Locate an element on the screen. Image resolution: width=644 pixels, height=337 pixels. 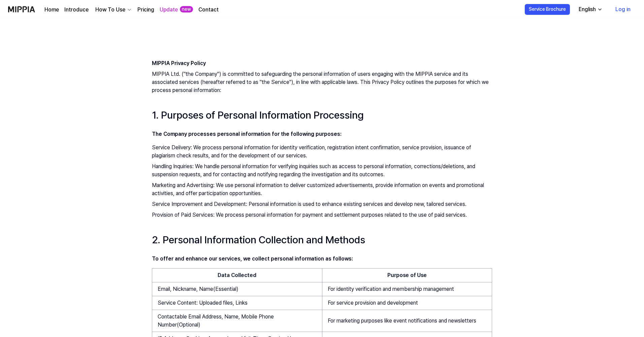
p: The Company processes personal information for the following purposes: is located at coordinates (322, 134).